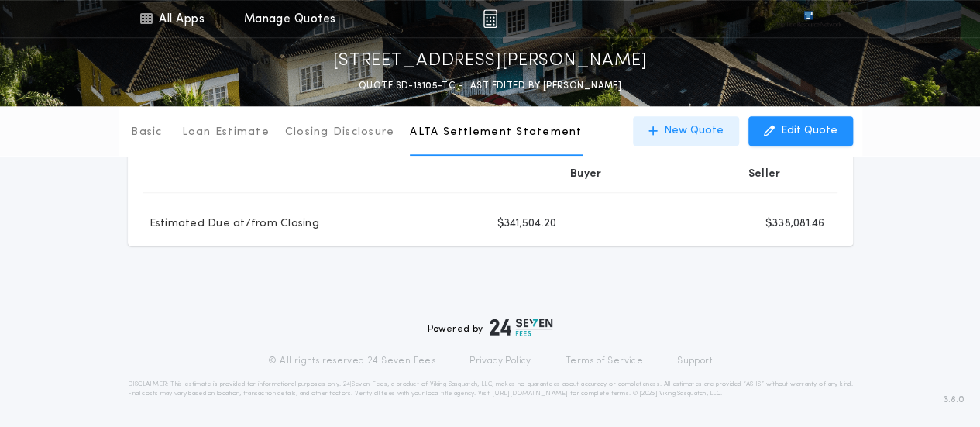  I want to click on img: vs-icon, so click(807, 19).